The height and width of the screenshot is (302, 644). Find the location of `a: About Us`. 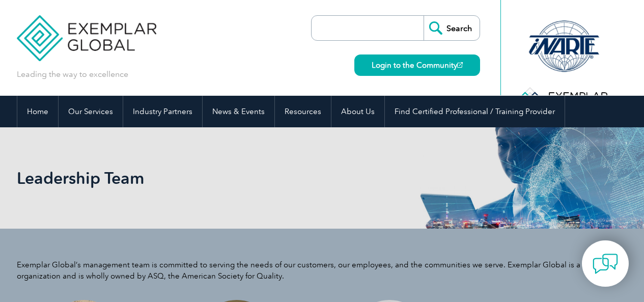

a: About Us is located at coordinates (358, 112).